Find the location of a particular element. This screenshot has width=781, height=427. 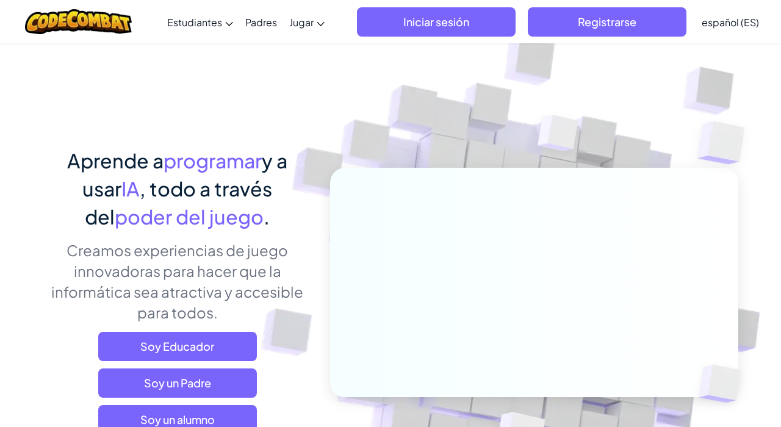

span: Estudiantes is located at coordinates (195, 22).